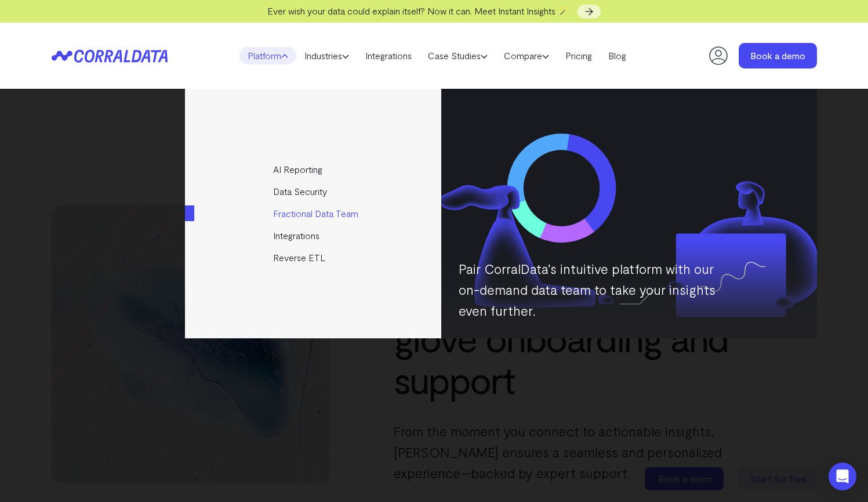  I want to click on a: Blog, so click(617, 55).